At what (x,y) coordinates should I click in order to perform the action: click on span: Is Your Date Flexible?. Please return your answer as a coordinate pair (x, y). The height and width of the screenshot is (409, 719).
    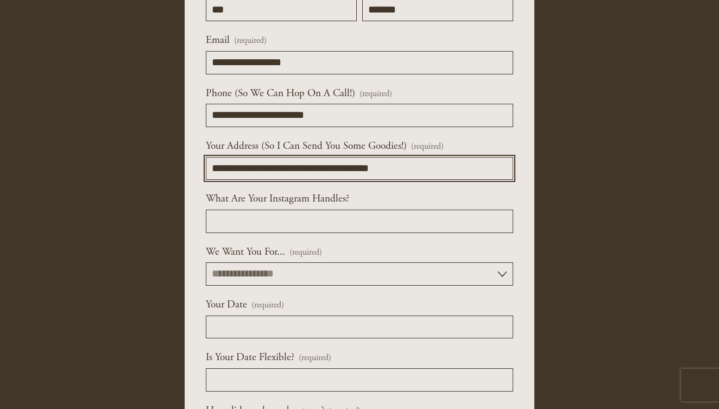
    Looking at the image, I should click on (250, 357).